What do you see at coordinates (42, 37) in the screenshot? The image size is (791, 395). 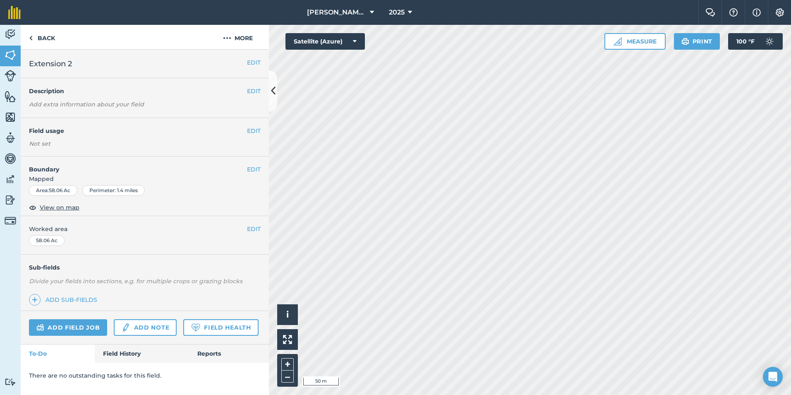 I see `a: Back` at bounding box center [42, 37].